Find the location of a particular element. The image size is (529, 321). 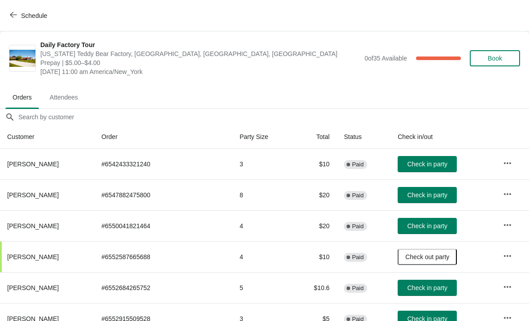

input: Search by customer is located at coordinates (273, 117).